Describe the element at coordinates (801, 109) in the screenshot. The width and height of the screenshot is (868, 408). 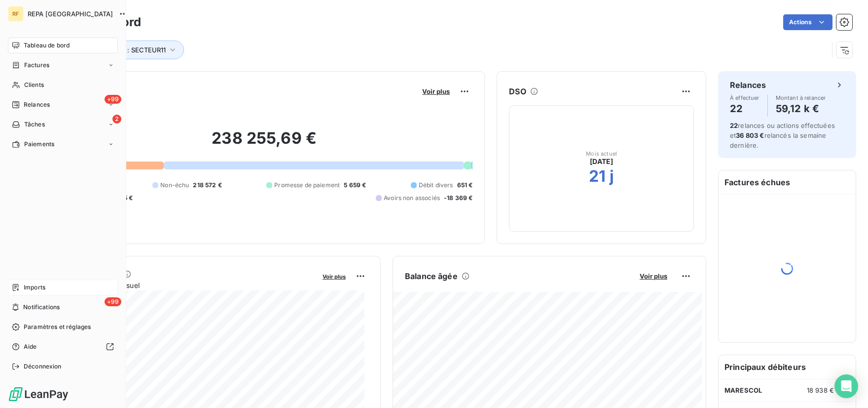
I see `h4: 59,12 k €` at that location.